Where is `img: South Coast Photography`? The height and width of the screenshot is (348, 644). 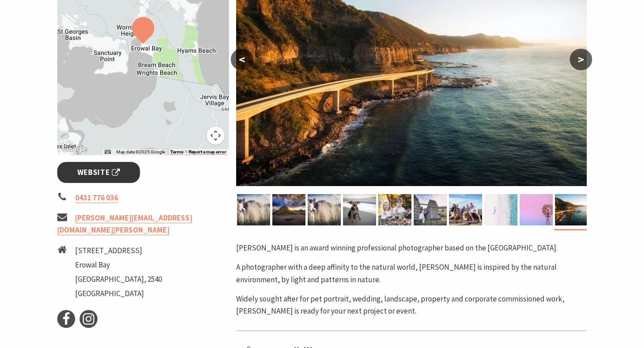 img: South Coast Photography is located at coordinates (465, 210).